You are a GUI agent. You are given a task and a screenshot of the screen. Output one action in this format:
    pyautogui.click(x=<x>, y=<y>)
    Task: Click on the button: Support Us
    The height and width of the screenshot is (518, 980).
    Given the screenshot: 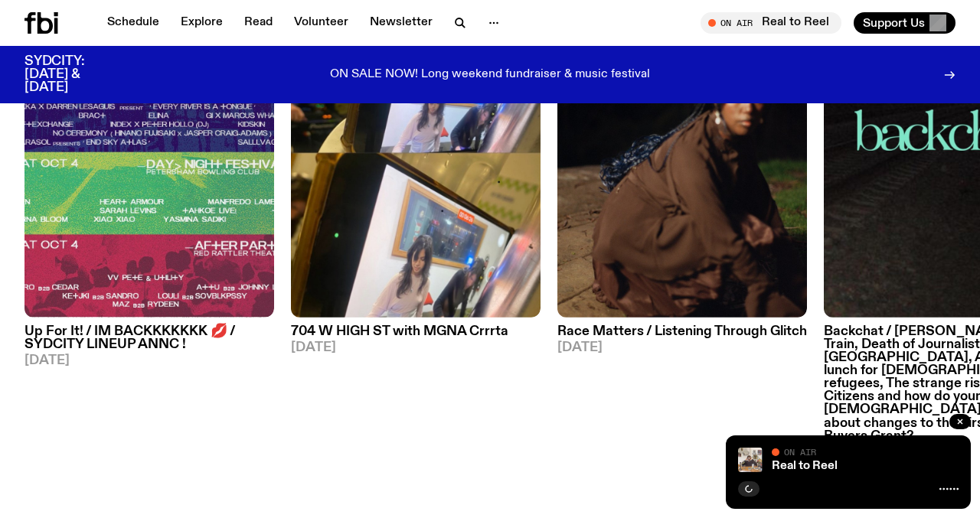 What is the action you would take?
    pyautogui.click(x=904, y=23)
    